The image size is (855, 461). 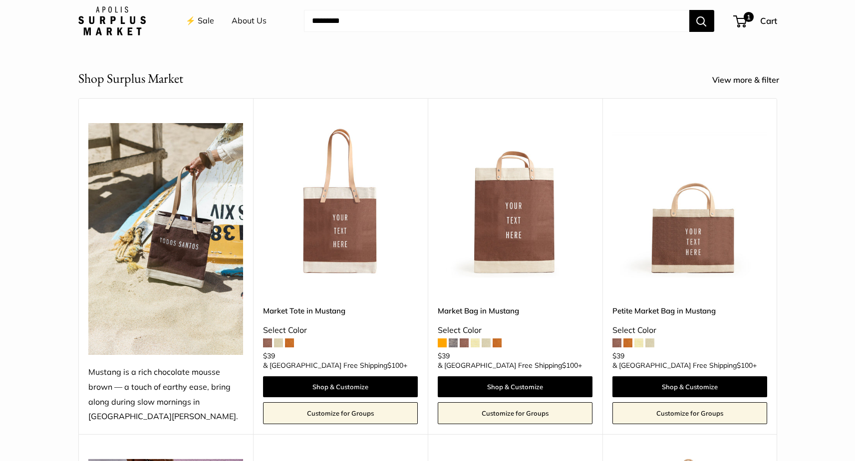 I want to click on a: 1 Cart, so click(x=755, y=21).